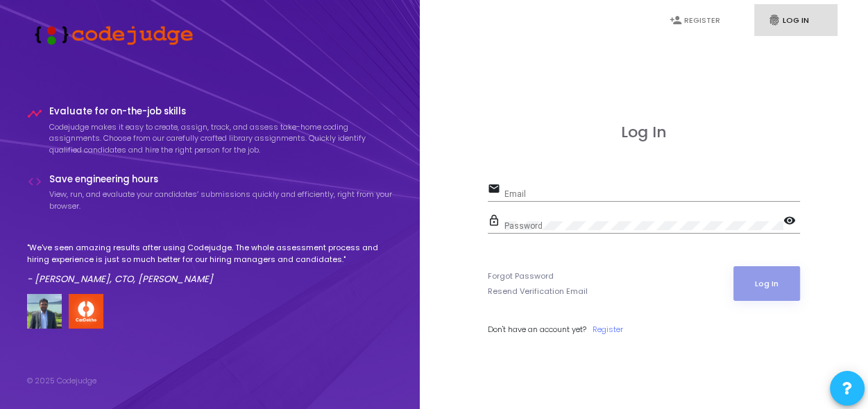 The width and height of the screenshot is (868, 409). Describe the element at coordinates (520, 276) in the screenshot. I see `a: Forgot Password` at that location.